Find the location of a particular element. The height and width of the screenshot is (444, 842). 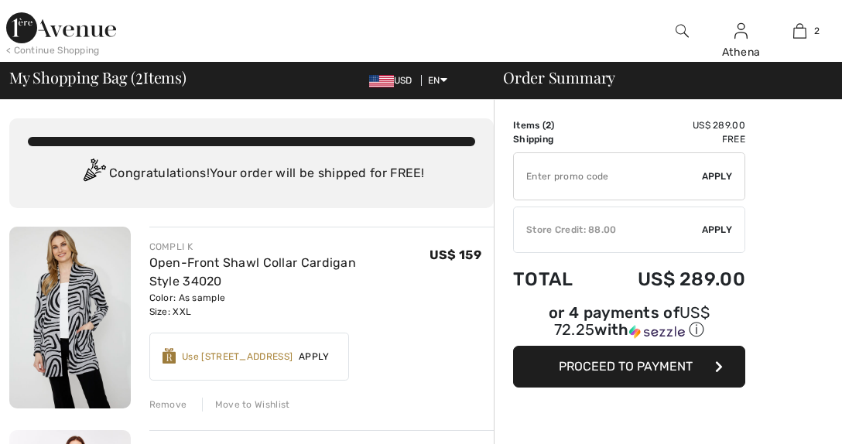

a: Open-Front Shawl Collar Cardigan Style 34020 is located at coordinates (253, 272).